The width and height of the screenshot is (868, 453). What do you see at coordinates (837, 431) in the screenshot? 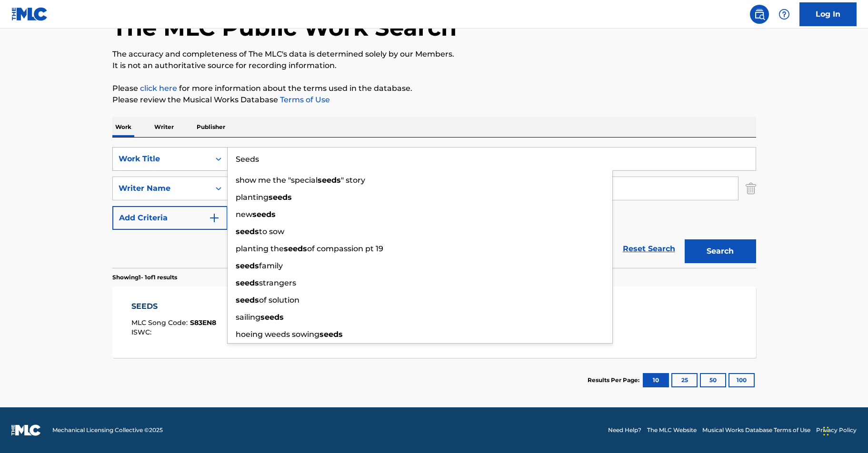
I see `a: Privacy Policy` at bounding box center [837, 431].